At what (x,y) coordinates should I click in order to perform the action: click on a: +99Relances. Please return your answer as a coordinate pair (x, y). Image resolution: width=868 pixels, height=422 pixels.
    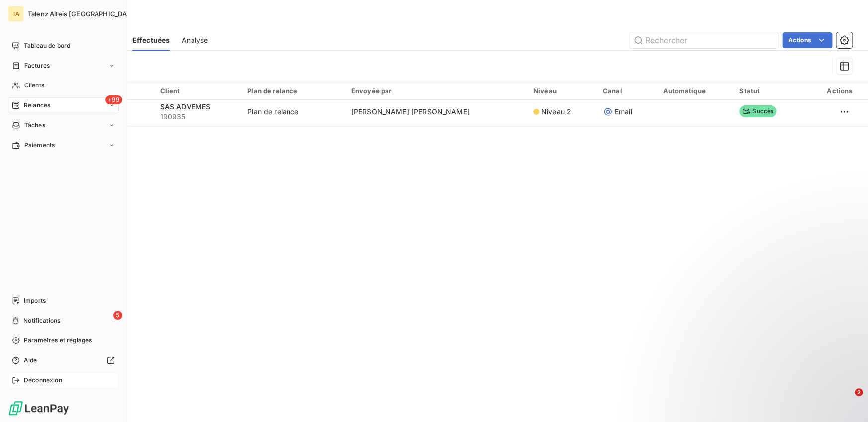
    Looking at the image, I should click on (63, 106).